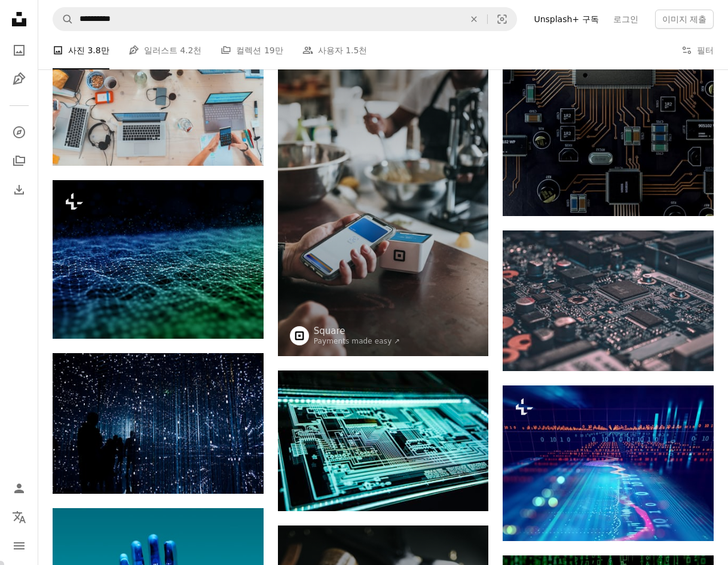  I want to click on button: 필터, so click(698, 50).